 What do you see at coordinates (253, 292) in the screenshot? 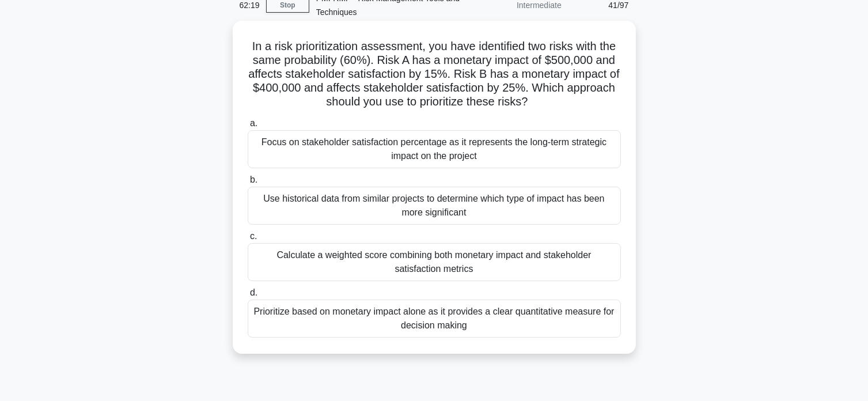
I see `span: d.` at bounding box center [253, 292].